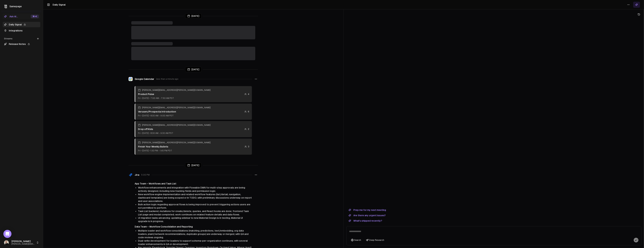  I want to click on div: Open Intercom Messenger, so click(7, 234).